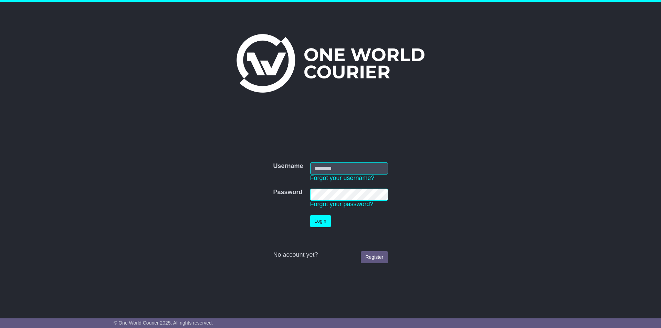  What do you see at coordinates (342, 178) in the screenshot?
I see `a: Forgot your username?` at bounding box center [342, 178].